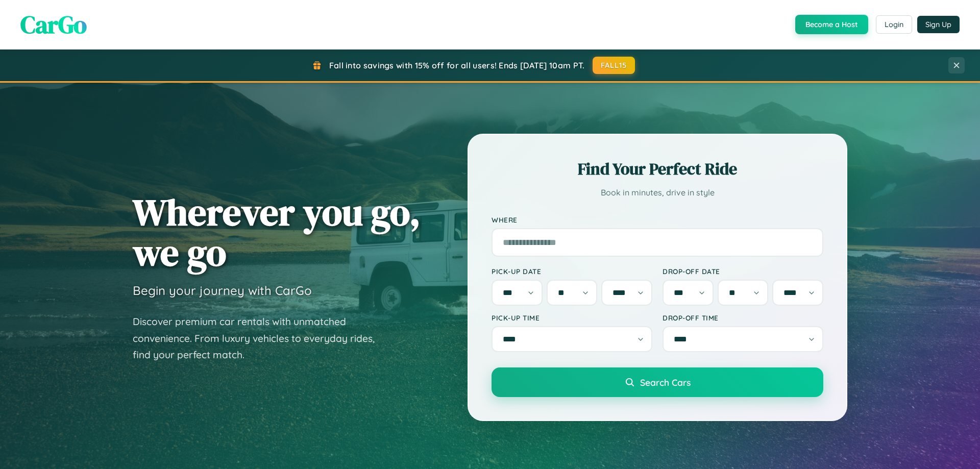  What do you see at coordinates (658, 219) in the screenshot?
I see `label: Where` at bounding box center [658, 219].